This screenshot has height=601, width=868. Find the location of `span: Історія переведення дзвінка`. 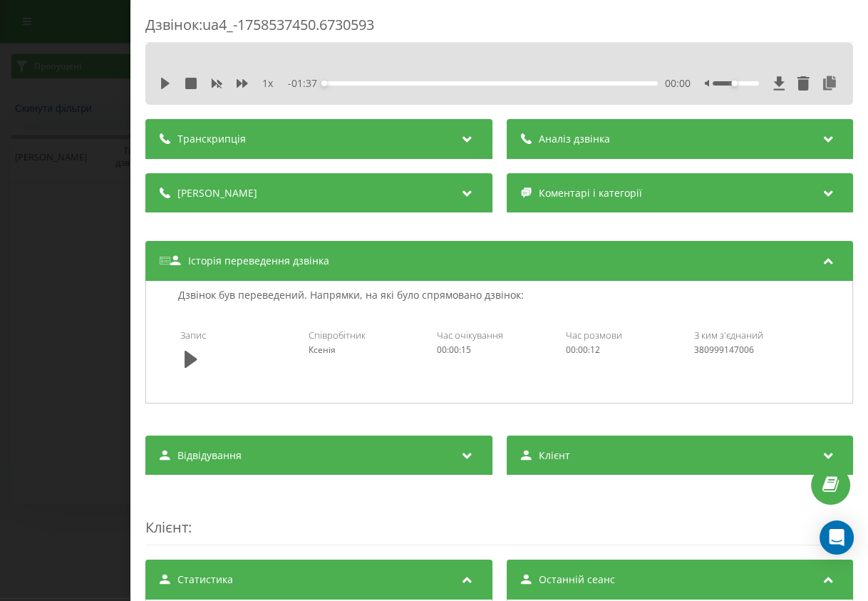

span: Історія переведення дзвінка is located at coordinates (259, 261).